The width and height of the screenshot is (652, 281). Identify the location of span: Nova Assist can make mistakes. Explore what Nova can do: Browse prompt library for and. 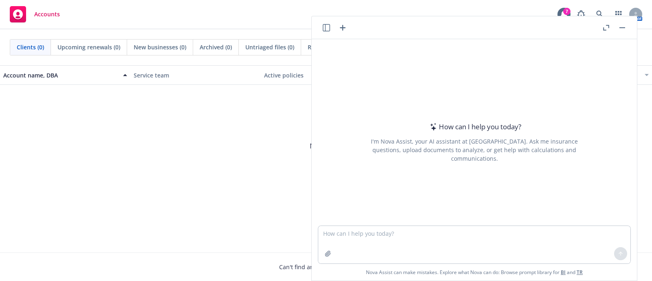
(474, 272).